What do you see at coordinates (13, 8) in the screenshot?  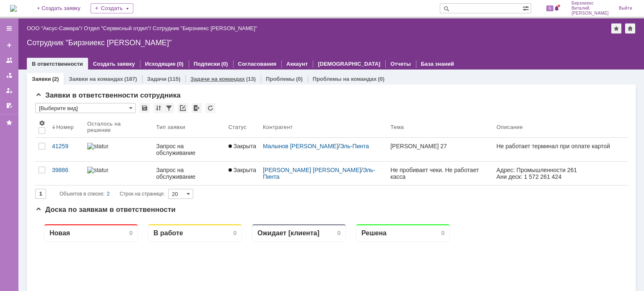 I see `a: Перейти на домашнюю страницу` at bounding box center [13, 8].